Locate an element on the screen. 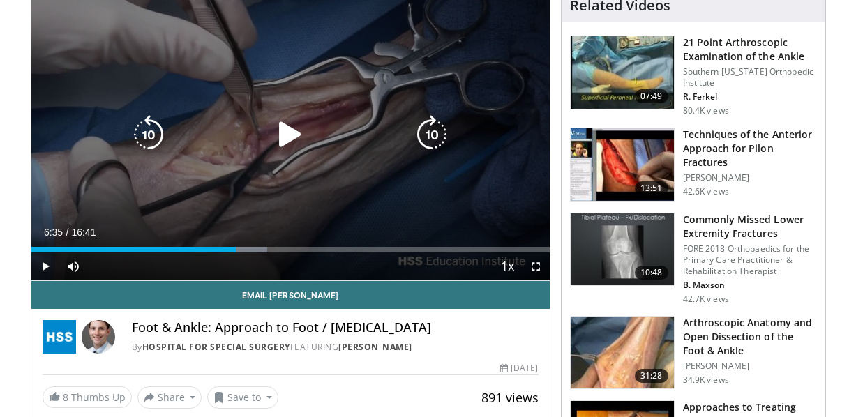 Image resolution: width=856 pixels, height=417 pixels. a: 8 Thumbs Up is located at coordinates (87, 397).